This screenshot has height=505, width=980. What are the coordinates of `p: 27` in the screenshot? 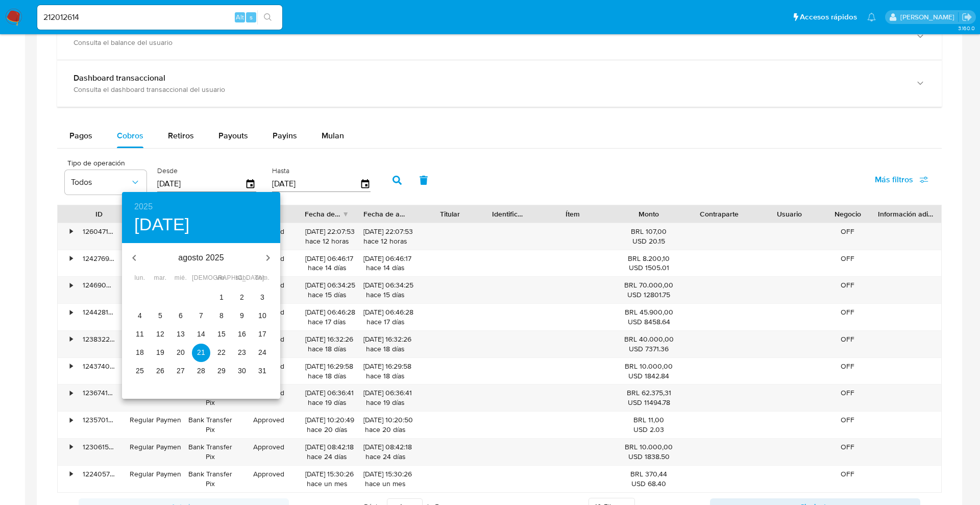 It's located at (181, 370).